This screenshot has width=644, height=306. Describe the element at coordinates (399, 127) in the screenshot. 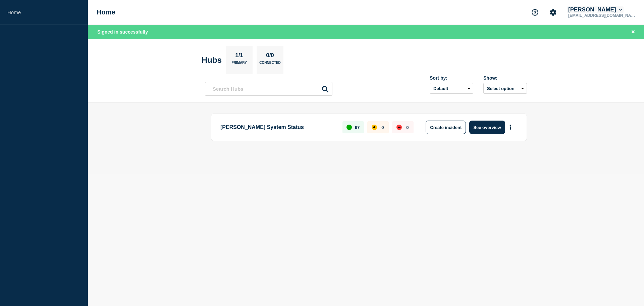

I see `div: down` at that location.